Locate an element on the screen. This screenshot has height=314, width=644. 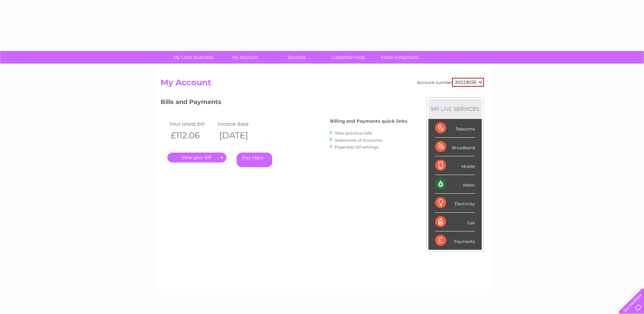
a: Services is located at coordinates (297, 57).